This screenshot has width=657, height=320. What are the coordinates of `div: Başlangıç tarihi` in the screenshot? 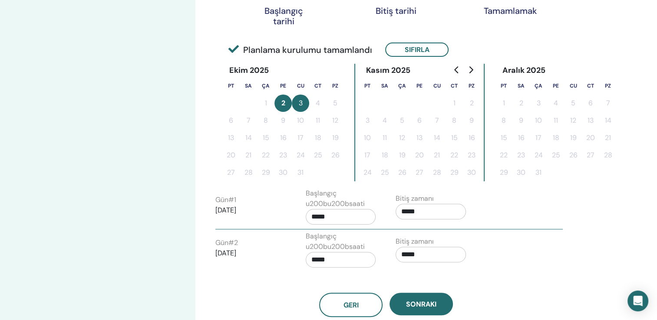 It's located at (284, 16).